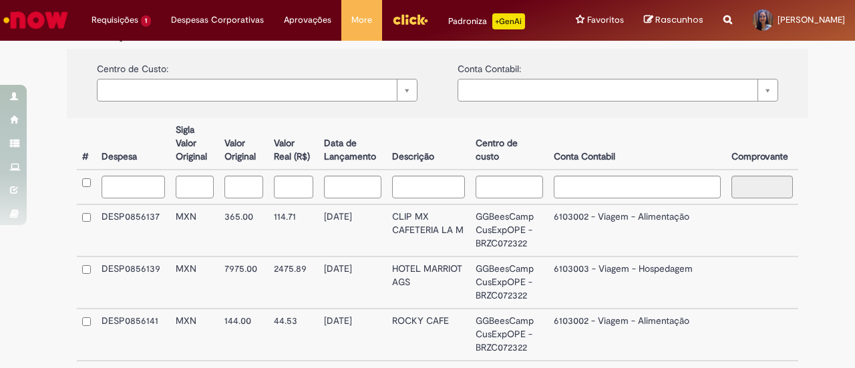  Describe the element at coordinates (133, 230) in the screenshot. I see `td: DESP0856137` at that location.